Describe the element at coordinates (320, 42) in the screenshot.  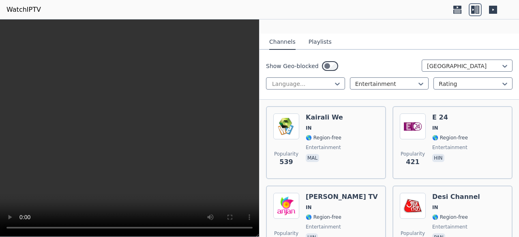
I see `button: Playlists` at that location.